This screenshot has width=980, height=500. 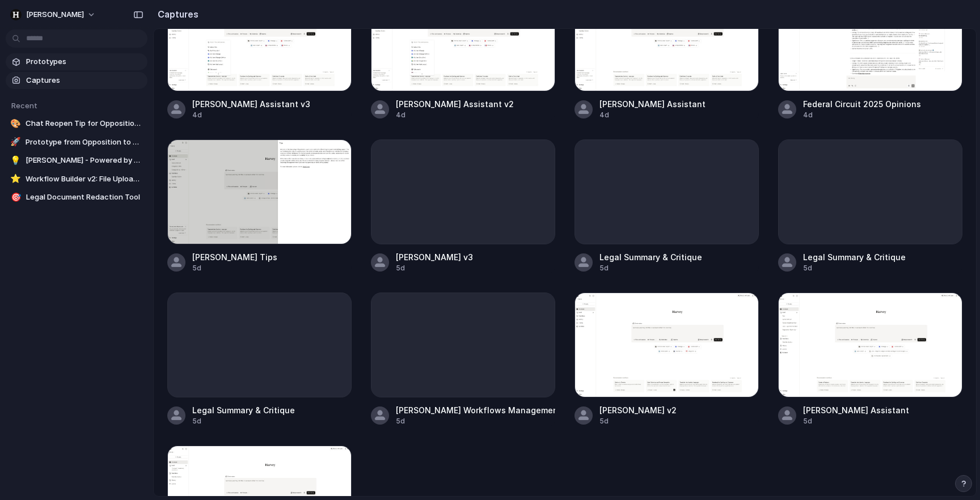 What do you see at coordinates (25, 105) in the screenshot?
I see `span: Recent` at bounding box center [25, 105].